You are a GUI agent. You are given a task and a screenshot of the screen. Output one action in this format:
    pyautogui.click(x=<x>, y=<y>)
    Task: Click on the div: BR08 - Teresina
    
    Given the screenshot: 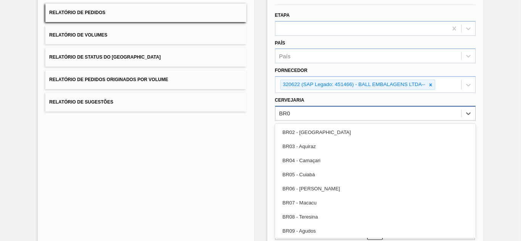 What is the action you would take?
    pyautogui.click(x=375, y=217)
    